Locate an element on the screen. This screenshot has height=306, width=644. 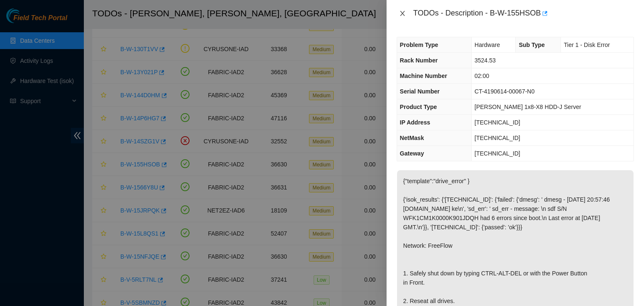
span: 3524.53 is located at coordinates (485, 60).